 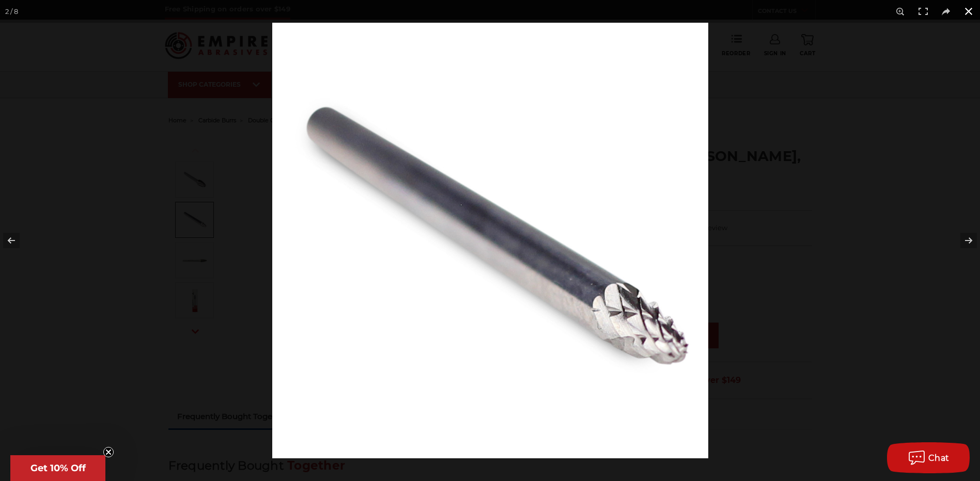 I want to click on button: Chat, so click(x=929, y=458).